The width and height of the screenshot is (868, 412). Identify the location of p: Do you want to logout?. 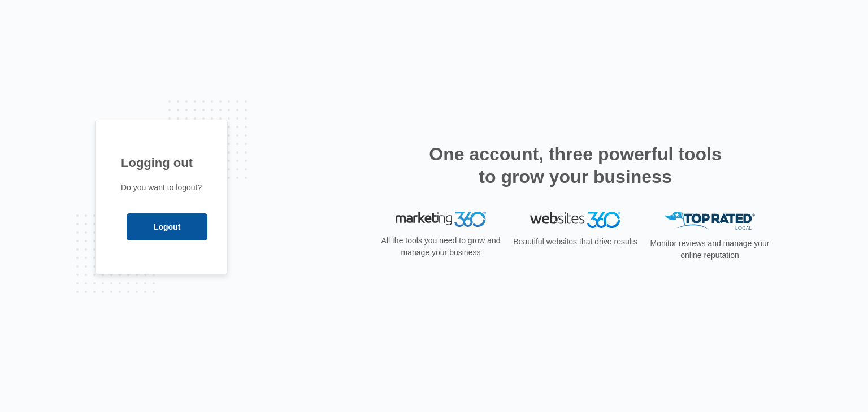
(161, 188).